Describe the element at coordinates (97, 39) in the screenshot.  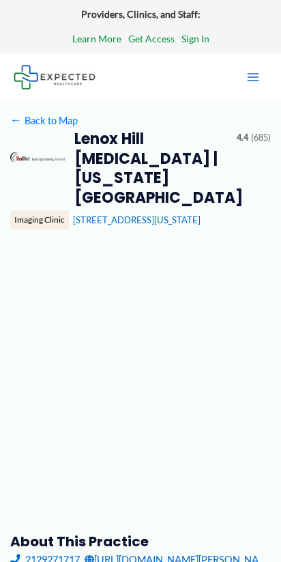
I see `a: Learn More` at that location.